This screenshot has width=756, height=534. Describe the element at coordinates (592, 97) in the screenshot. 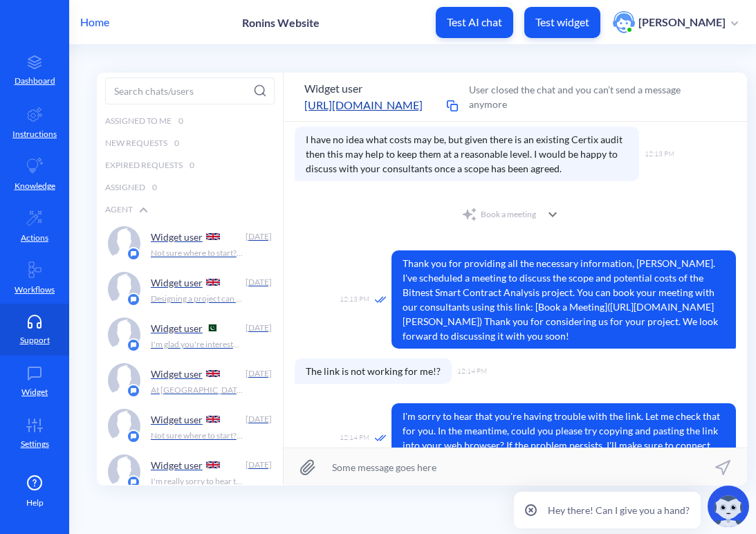

I see `div: User closed the chat and you can’t send a message anymore` at that location.